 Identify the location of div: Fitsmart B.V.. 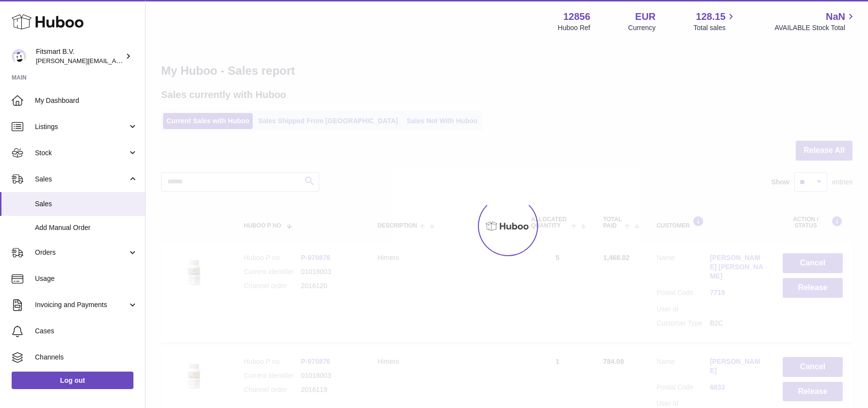
(79, 56).